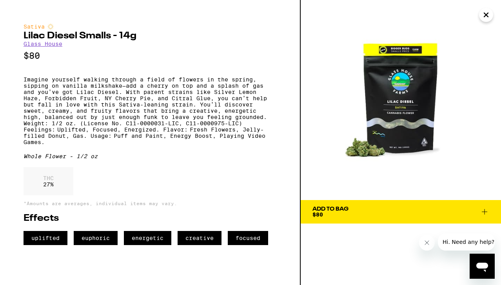 The width and height of the screenshot is (501, 285). I want to click on span: focused, so click(248, 238).